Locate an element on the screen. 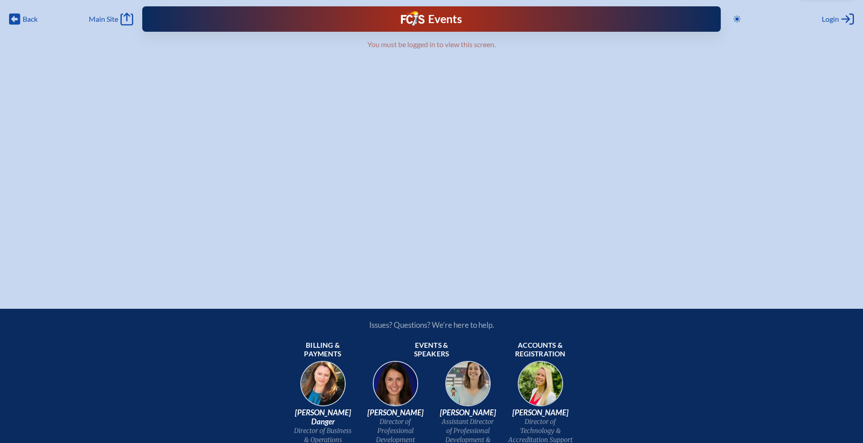 The width and height of the screenshot is (863, 443). span: Main Site is located at coordinates (103, 19).